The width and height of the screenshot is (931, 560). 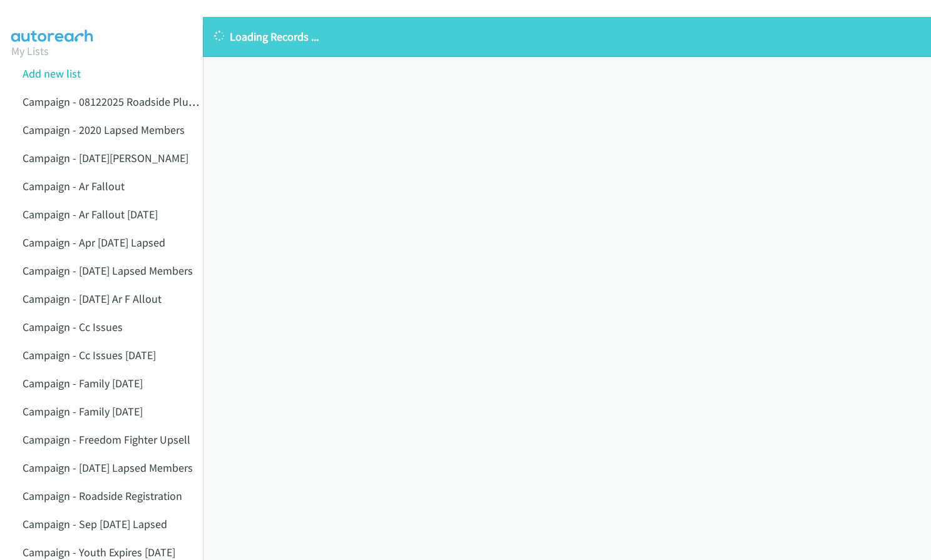 I want to click on a: Campaign - Ar Fallout, so click(x=73, y=186).